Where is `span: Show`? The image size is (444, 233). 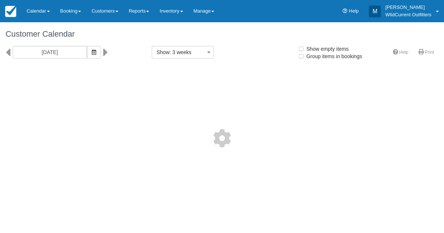
span: Show is located at coordinates (163, 52).